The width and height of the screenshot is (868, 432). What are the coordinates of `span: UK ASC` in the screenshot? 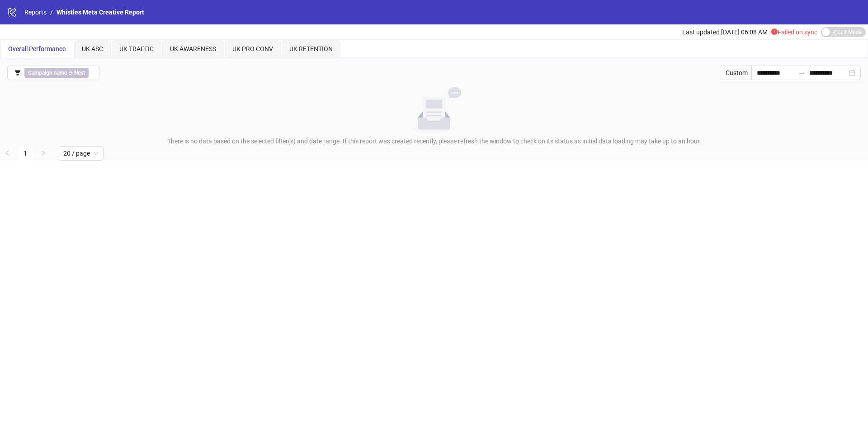 It's located at (92, 49).